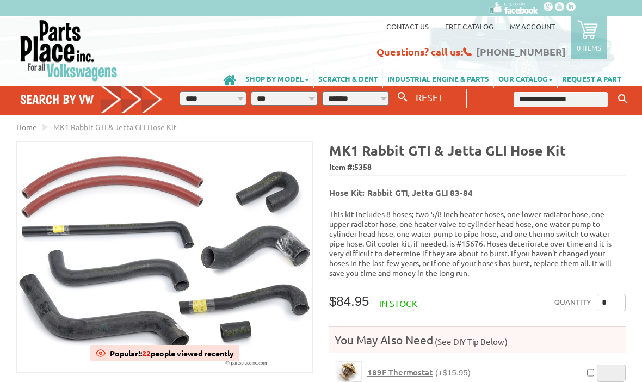 The height and width of the screenshot is (382, 642). What do you see at coordinates (470, 341) in the screenshot?
I see `span: (See DIY Tip Below)` at bounding box center [470, 341].